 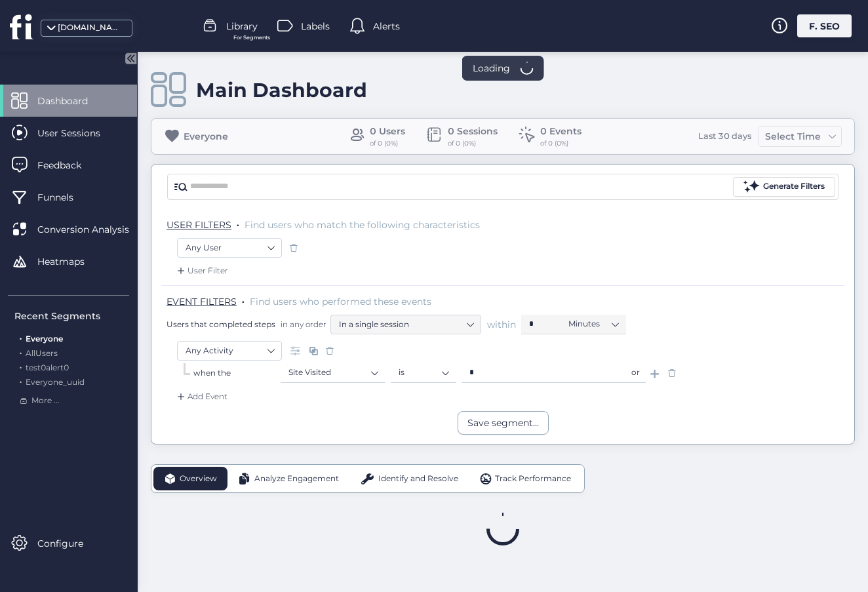 I want to click on span: Labels, so click(x=315, y=26).